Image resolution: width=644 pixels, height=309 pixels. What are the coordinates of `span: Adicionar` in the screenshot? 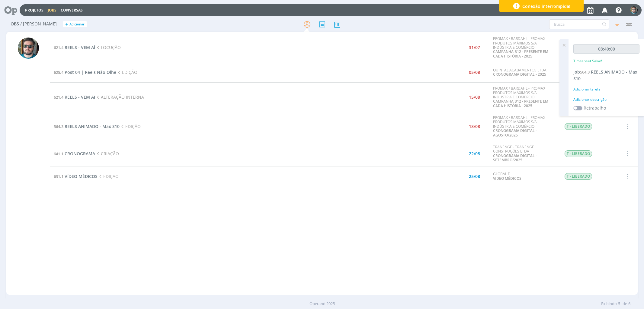 It's located at (77, 24).